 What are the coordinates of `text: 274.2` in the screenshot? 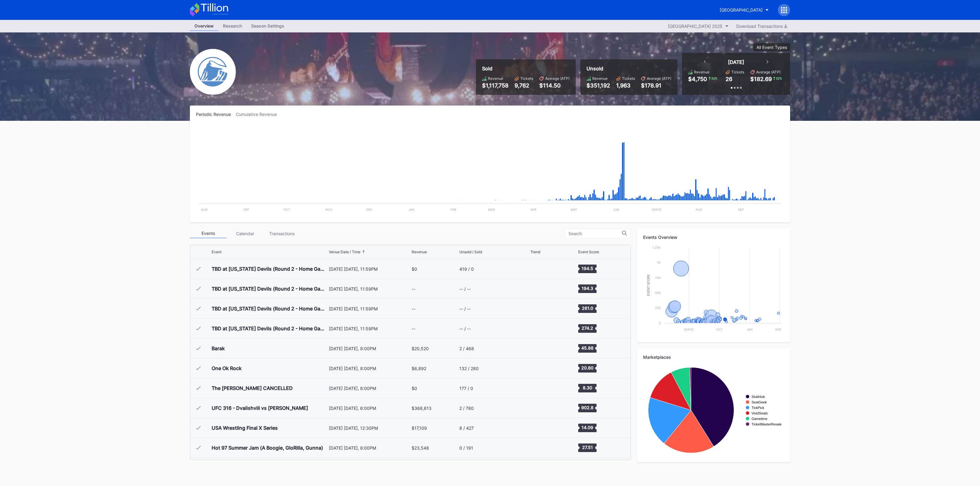 It's located at (587, 328).